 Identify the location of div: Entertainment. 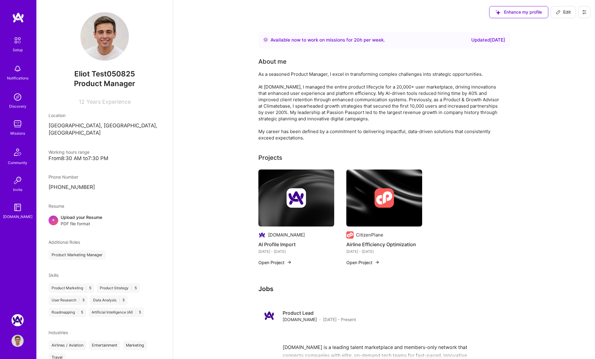
(105, 345).